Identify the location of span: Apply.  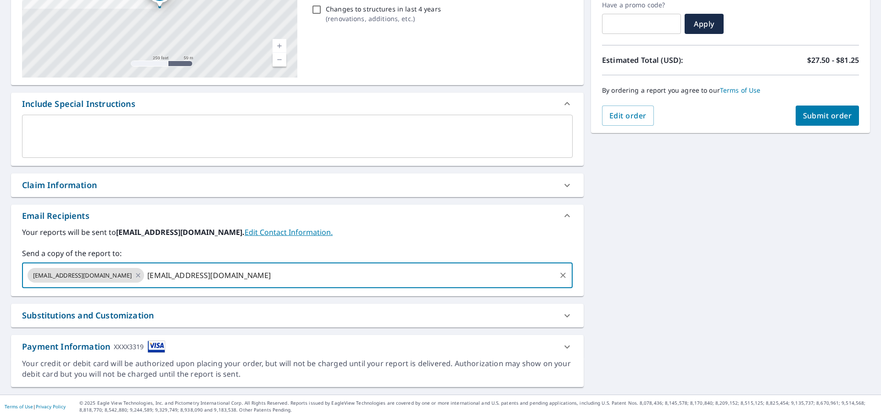
(704, 24).